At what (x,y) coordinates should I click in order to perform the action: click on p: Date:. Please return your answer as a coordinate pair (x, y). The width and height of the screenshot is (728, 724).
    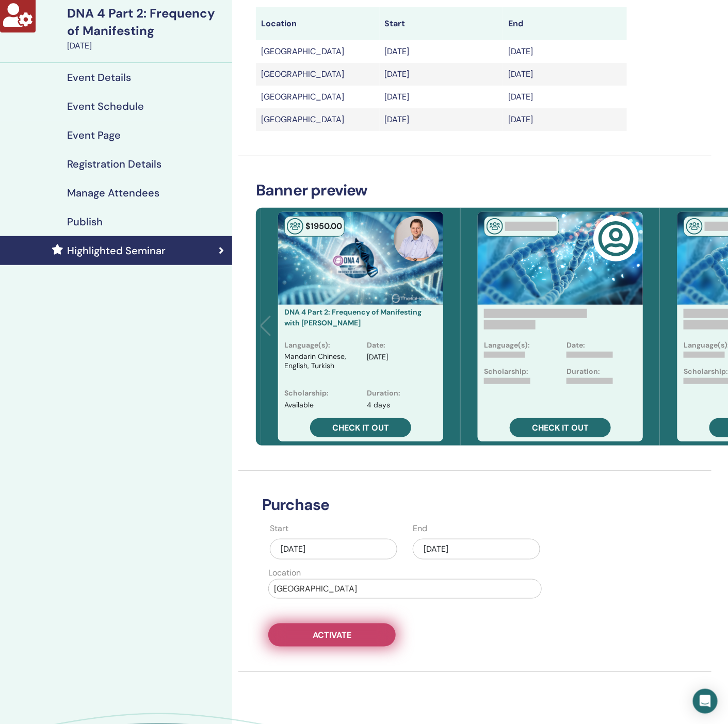
    Looking at the image, I should click on (576, 345).